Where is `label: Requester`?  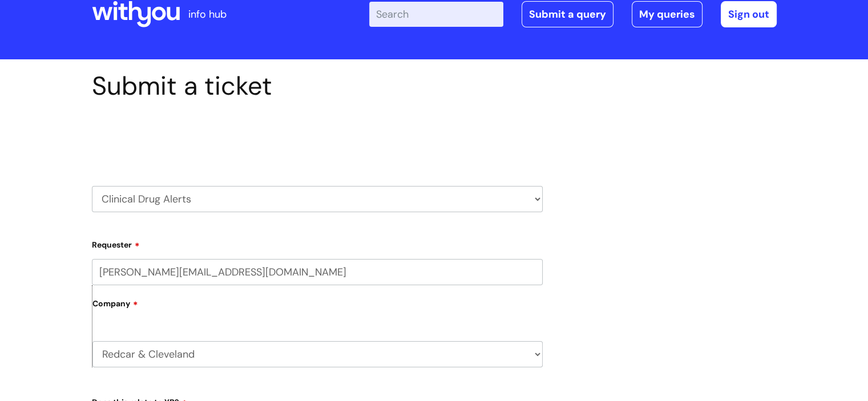 label: Requester is located at coordinates (317, 243).